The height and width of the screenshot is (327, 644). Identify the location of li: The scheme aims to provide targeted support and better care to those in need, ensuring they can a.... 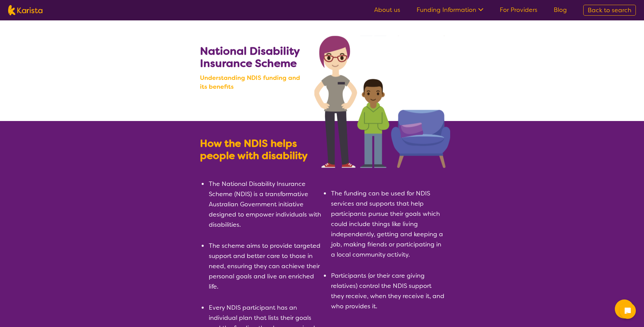
(265, 266).